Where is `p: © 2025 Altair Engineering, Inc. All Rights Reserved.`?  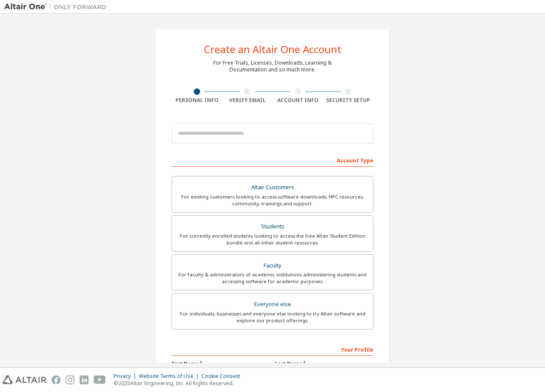
p: © 2025 Altair Engineering, Inc. All Rights Reserved. is located at coordinates (179, 383).